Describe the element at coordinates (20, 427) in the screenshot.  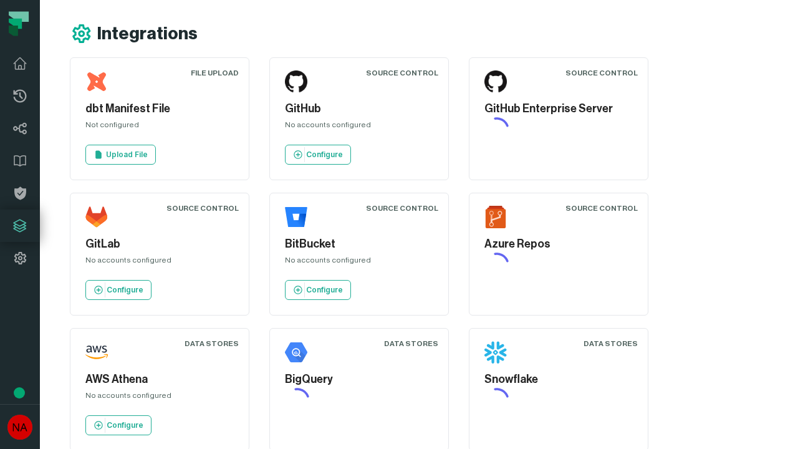
I see `img: avatar of No Repos Account` at that location.